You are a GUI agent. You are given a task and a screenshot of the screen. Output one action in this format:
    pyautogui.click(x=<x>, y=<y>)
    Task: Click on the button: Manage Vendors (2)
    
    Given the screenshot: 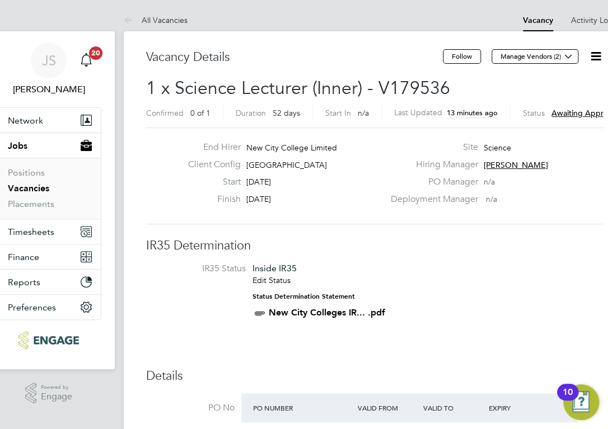 What is the action you would take?
    pyautogui.click(x=534, y=57)
    